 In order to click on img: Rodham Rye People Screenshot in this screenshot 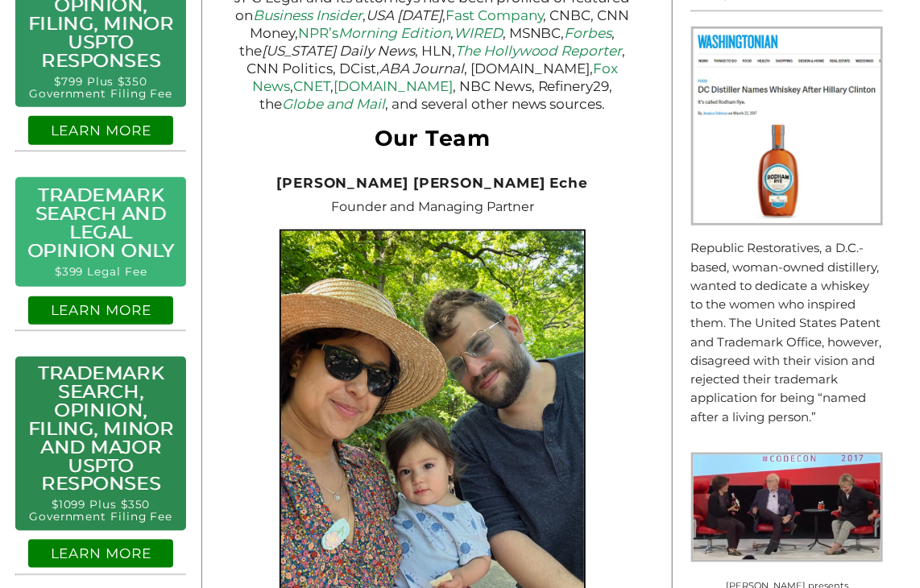, I will do `click(787, 125)`.